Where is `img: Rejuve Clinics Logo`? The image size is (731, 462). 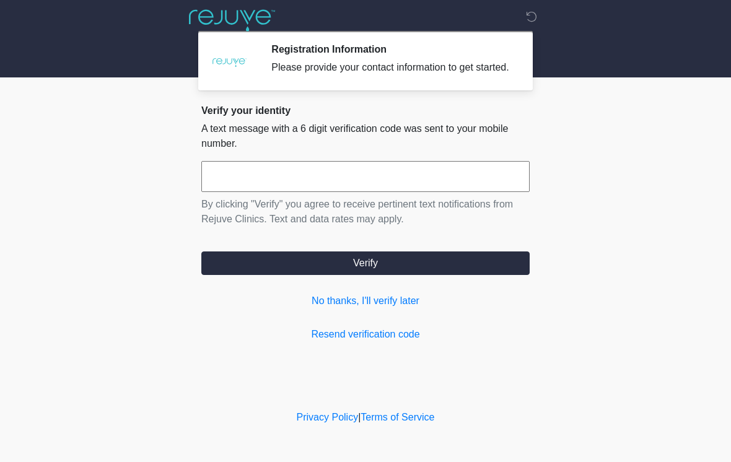 img: Rejuve Clinics Logo is located at coordinates (232, 20).